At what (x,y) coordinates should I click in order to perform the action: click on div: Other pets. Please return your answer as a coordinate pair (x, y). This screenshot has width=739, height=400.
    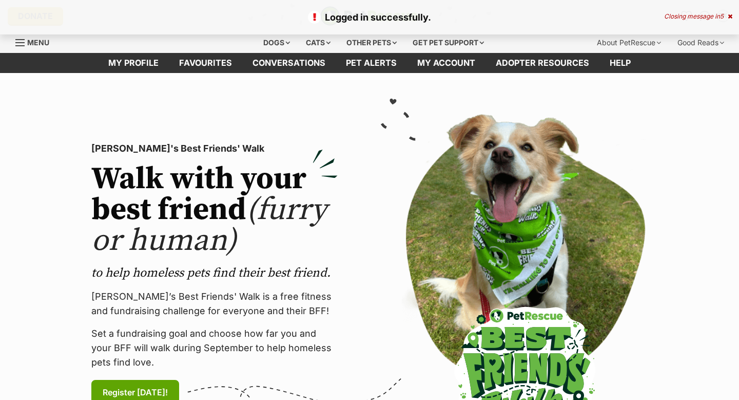
    Looking at the image, I should click on (372, 43).